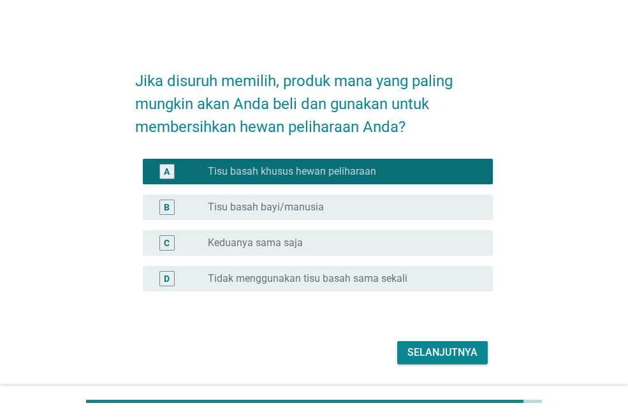 The image size is (628, 417). Describe the element at coordinates (166, 242) in the screenshot. I see `div: C` at that location.